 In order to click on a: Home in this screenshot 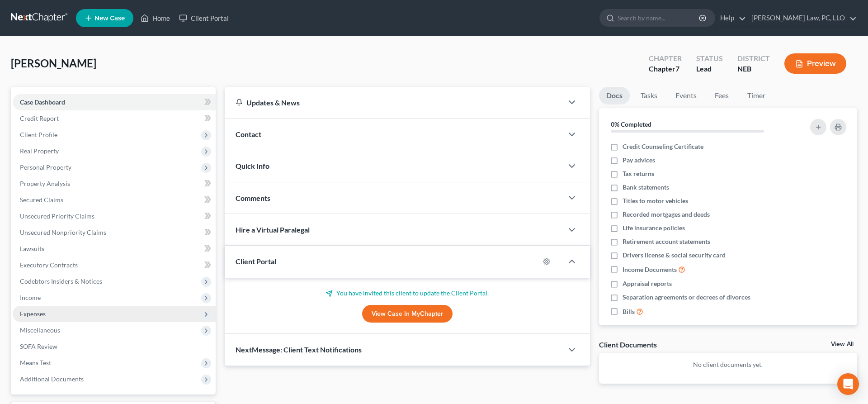, I will do `click(155, 18)`.